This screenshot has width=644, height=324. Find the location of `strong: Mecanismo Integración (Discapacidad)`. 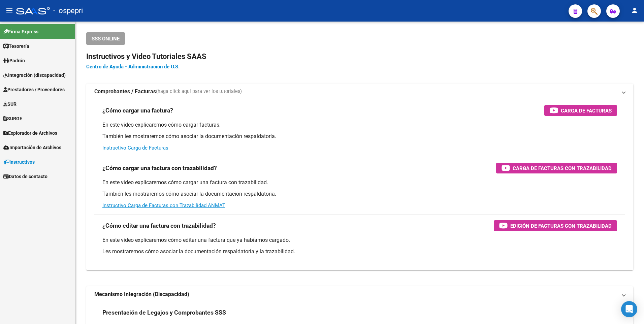

strong: Mecanismo Integración (Discapacidad) is located at coordinates (142, 294).